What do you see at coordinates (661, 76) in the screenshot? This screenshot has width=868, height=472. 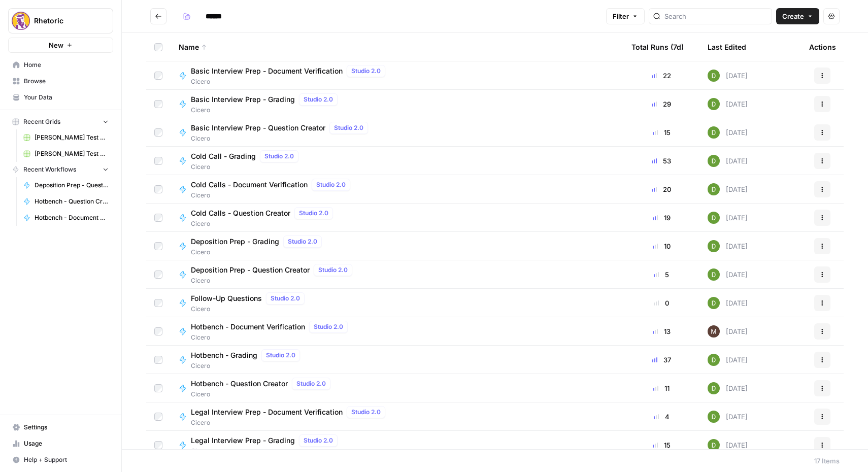 I see `div: 22` at bounding box center [661, 76].